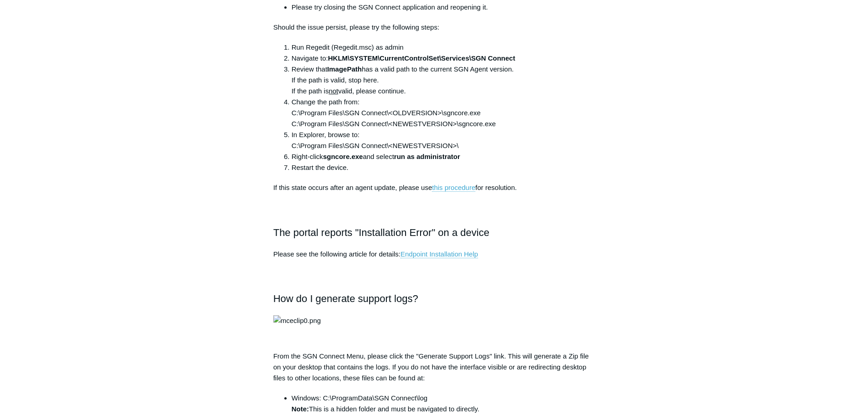  What do you see at coordinates (443, 47) in the screenshot?
I see `li: Run Regedit (Regedit.msc) as admin` at bounding box center [443, 47].